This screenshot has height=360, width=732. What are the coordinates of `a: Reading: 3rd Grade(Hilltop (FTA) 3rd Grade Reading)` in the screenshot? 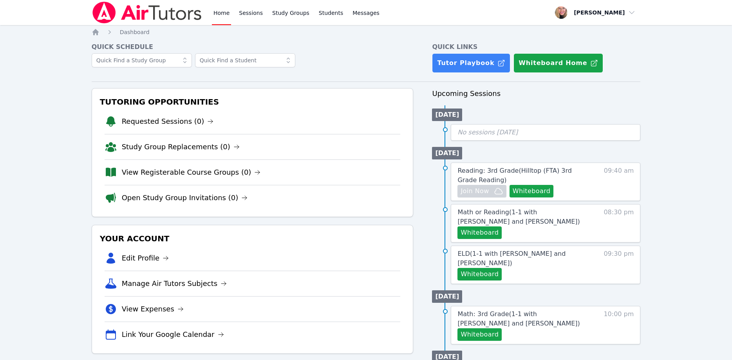 It's located at (523, 176).